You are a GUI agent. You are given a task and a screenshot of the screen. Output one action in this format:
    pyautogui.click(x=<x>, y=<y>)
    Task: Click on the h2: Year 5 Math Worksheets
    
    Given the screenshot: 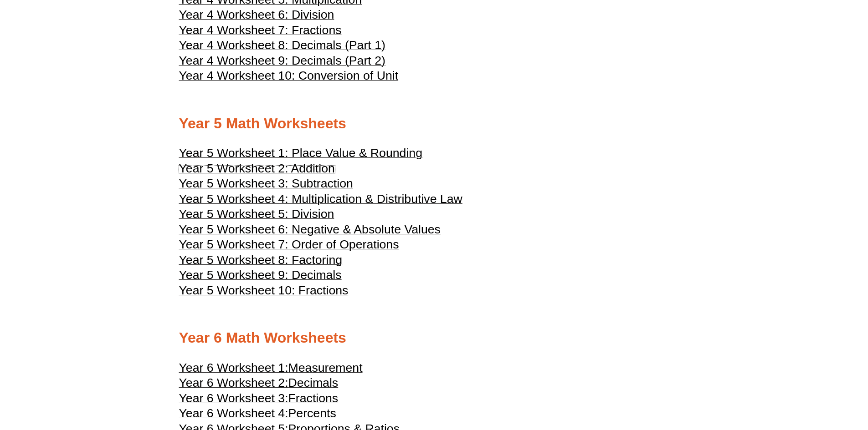 What is the action you would take?
    pyautogui.click(x=434, y=124)
    